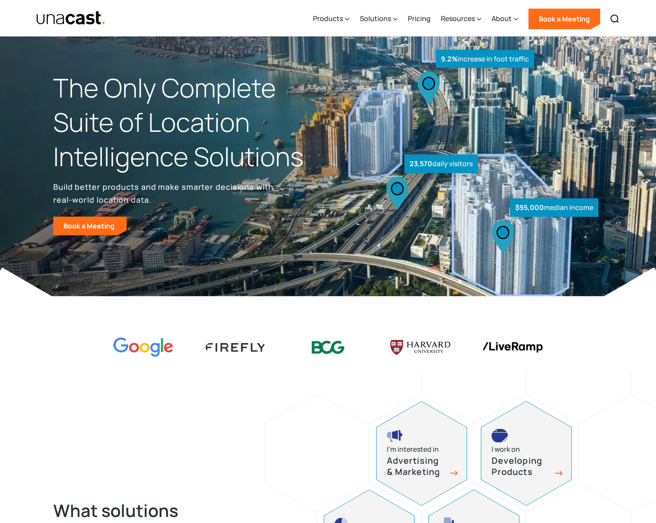 This screenshot has width=656, height=523. Describe the element at coordinates (419, 19) in the screenshot. I see `a: Pricing` at that location.